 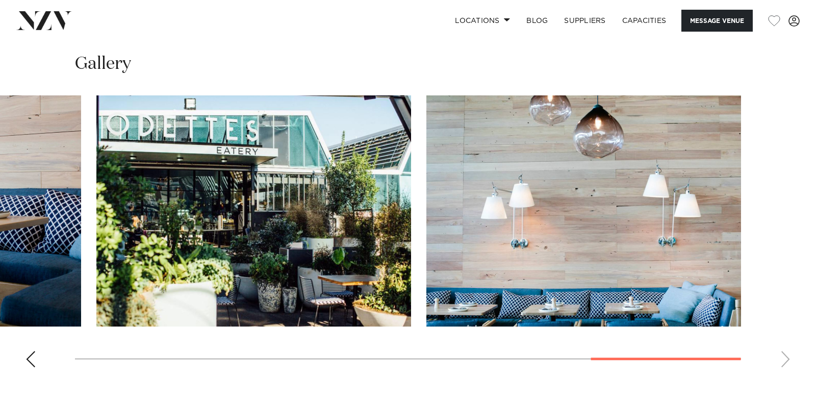 I want to click on button: Message Venue, so click(x=717, y=20).